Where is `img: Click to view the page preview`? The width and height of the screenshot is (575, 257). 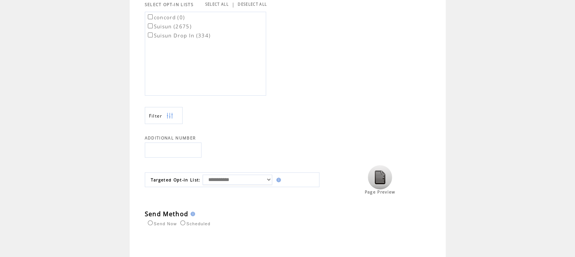
img: Click to view the page preview is located at coordinates (380, 177).